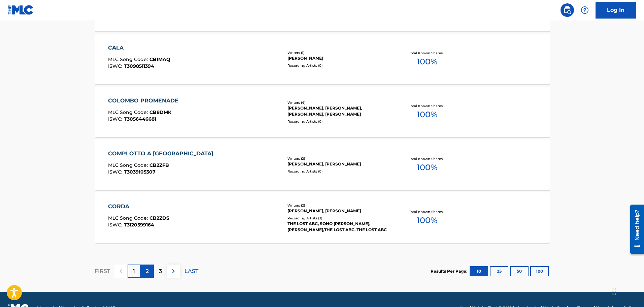 The height and width of the screenshot is (307, 644). What do you see at coordinates (145, 101) in the screenshot?
I see `div: COLOMBO PROMENADE` at bounding box center [145, 101].